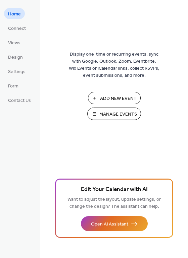 The width and height of the screenshot is (188, 258). What do you see at coordinates (17, 72) in the screenshot?
I see `span: Settings` at bounding box center [17, 72].